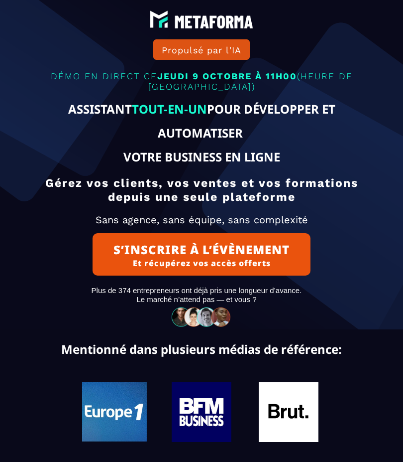 The image size is (403, 462). I want to click on button: S’INSCRIRE À L’ÉVÈNEMENTEt récupérez vos accès offerts, so click(202, 254).